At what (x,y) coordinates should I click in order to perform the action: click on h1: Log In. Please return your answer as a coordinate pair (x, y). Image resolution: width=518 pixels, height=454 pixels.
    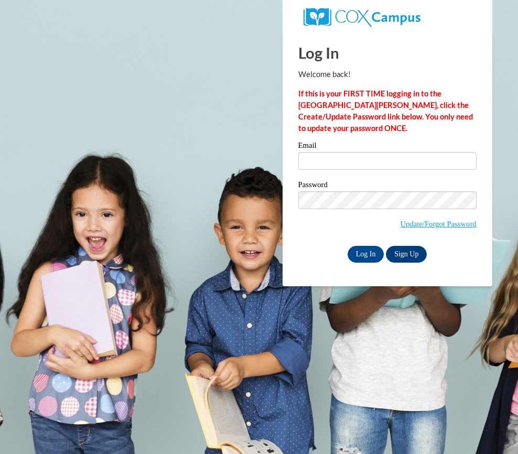
    Looking at the image, I should click on (387, 52).